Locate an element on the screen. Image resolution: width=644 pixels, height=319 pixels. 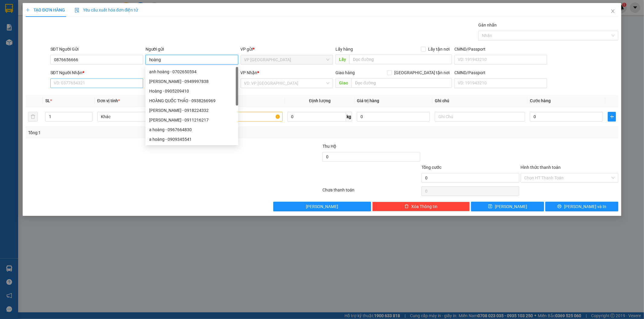
th: Ghi chú is located at coordinates (480, 100).